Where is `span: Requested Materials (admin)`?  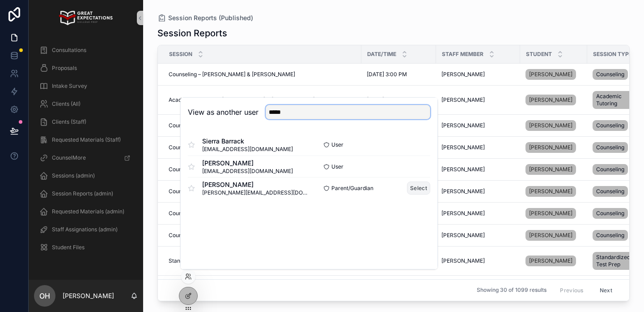 span: Requested Materials (admin) is located at coordinates (88, 211).